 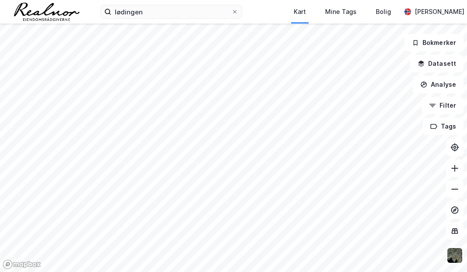 What do you see at coordinates (171, 12) in the screenshot?
I see `input: Søk på adresse, matrikkel, gårdeiere, leietakere eller personer` at bounding box center [171, 12].